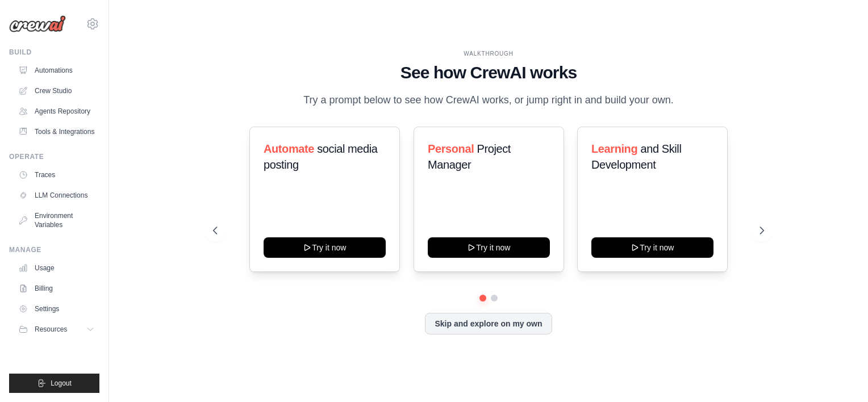 The height and width of the screenshot is (402, 868). I want to click on img: Logo, so click(37, 24).